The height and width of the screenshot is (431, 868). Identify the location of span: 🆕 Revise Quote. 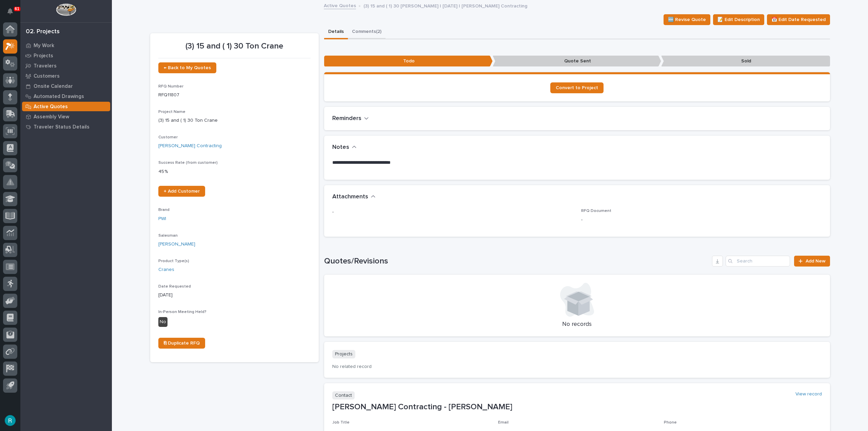
(687, 20).